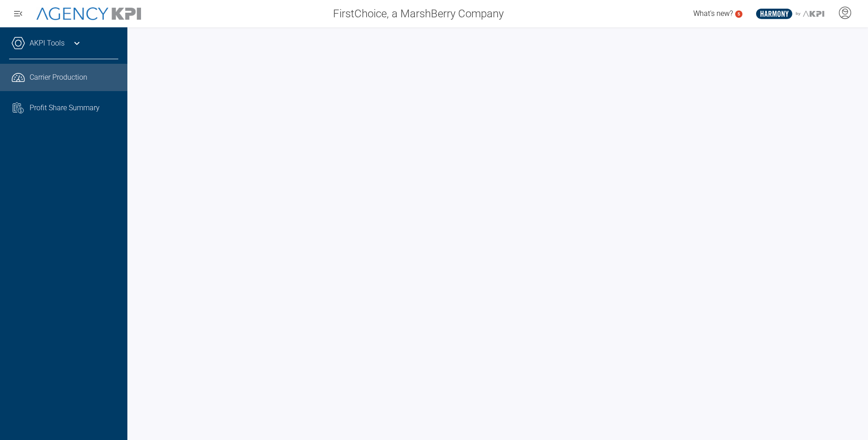 This screenshot has width=868, height=440. Describe the element at coordinates (713, 13) in the screenshot. I see `span: What's new?` at that location.